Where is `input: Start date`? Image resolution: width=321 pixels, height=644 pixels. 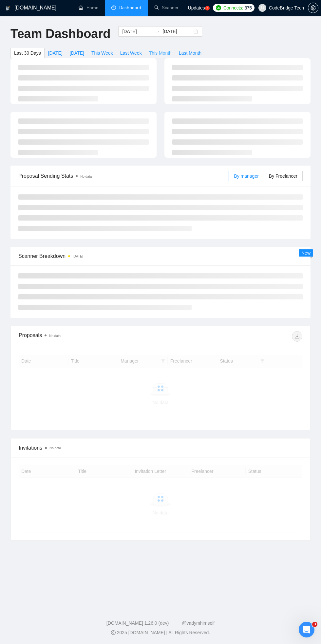 input: Start date is located at coordinates (137, 32).